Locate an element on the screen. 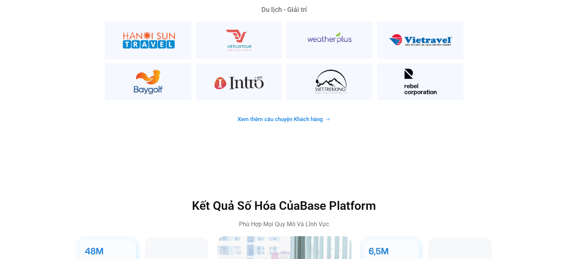 This screenshot has width=568, height=259. p: Phù Hợp Mọi Quy Mô Và Lĩnh Vực is located at coordinates (284, 225).